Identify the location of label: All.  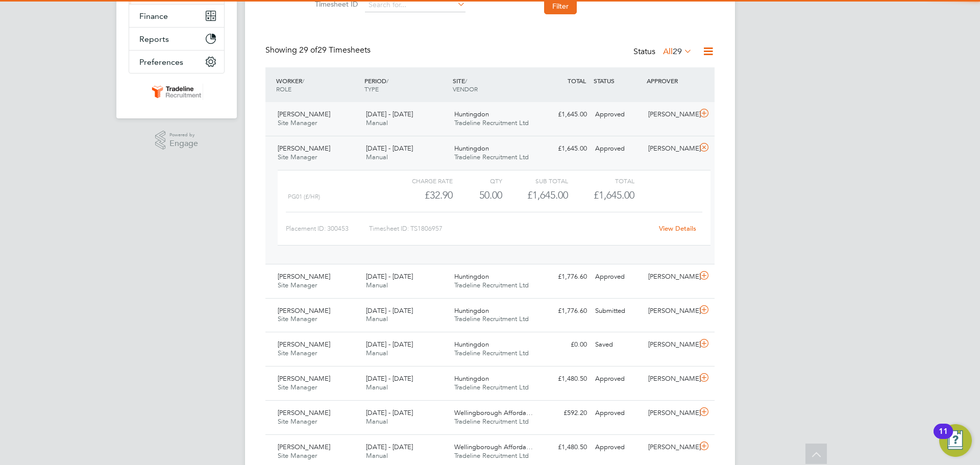
(678, 51).